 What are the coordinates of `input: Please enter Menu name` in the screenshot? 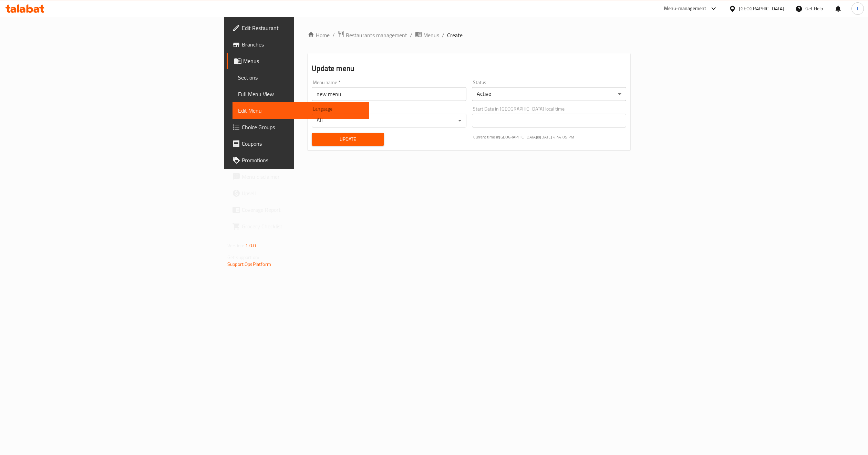 It's located at (389, 94).